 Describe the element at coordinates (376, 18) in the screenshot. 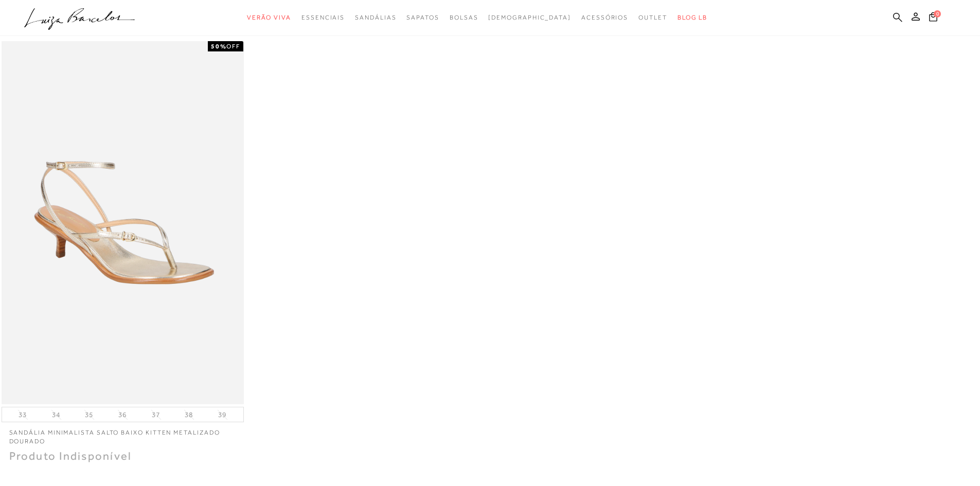

I see `span: Sandálias` at that location.